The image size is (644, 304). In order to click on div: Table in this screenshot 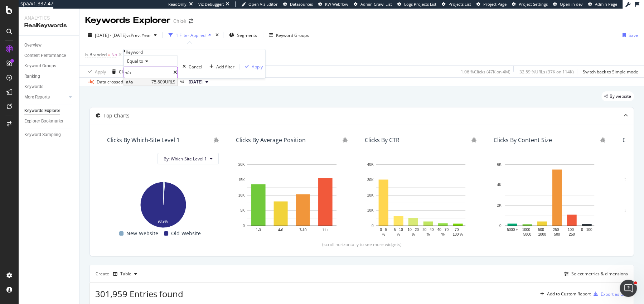, I will do `click(126, 274)`.